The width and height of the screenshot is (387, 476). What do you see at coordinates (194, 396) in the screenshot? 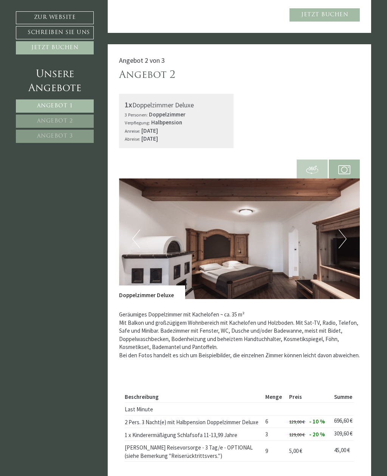
I see `th: Beschreibung` at bounding box center [194, 396].